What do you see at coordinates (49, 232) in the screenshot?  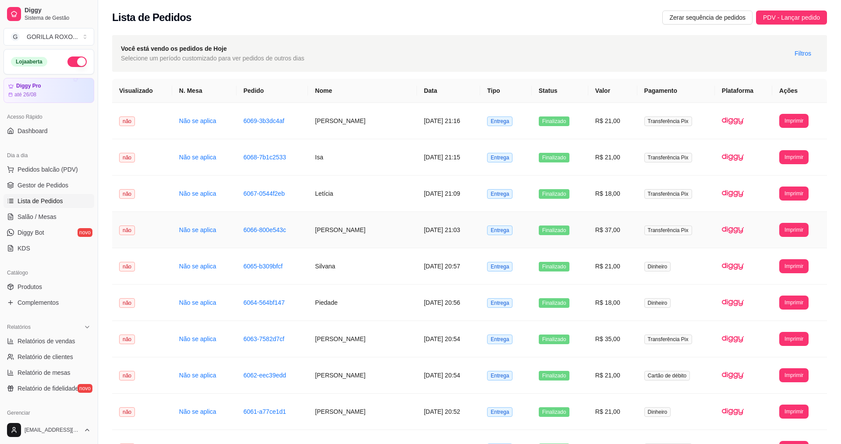 I see `a: Diggy Botnovo` at bounding box center [49, 232].